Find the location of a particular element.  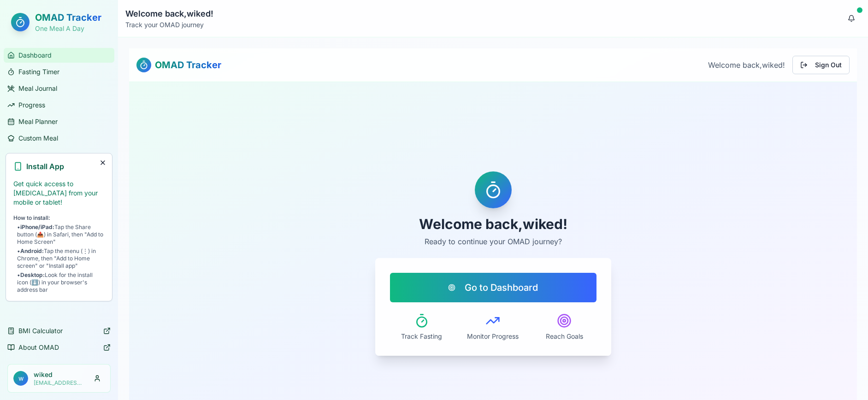

strong: iPhone/iPad: is located at coordinates (37, 227).